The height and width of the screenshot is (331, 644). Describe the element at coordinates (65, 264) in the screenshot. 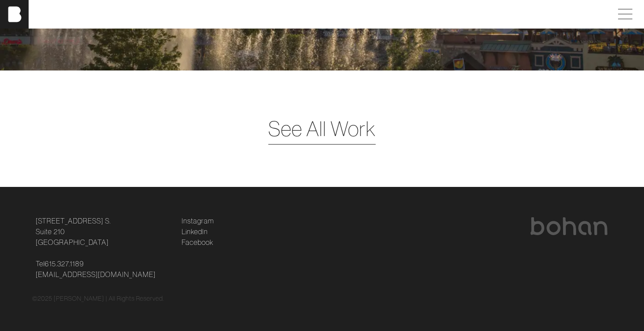

I see `a: 615.327.1189` at that location.